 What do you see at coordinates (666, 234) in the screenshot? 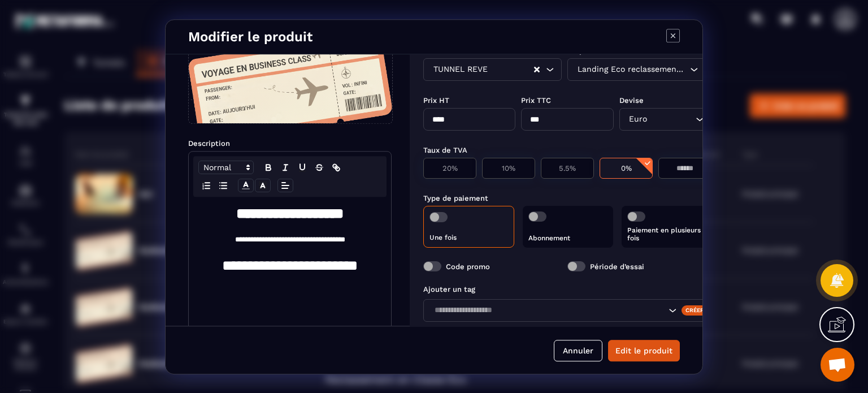
I see `p: Paiement en plusieurs fois` at bounding box center [666, 234].